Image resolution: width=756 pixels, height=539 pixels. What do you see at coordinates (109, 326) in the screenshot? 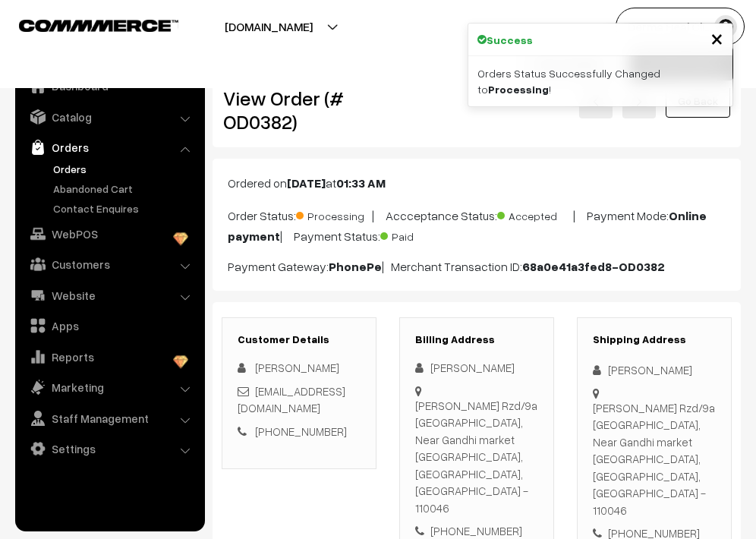
I see `a: Apps` at bounding box center [109, 326].